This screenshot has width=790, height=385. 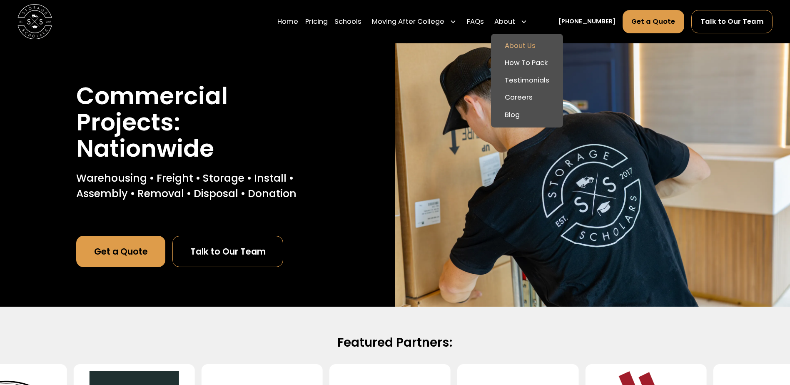 I want to click on a: Blog, so click(x=527, y=115).